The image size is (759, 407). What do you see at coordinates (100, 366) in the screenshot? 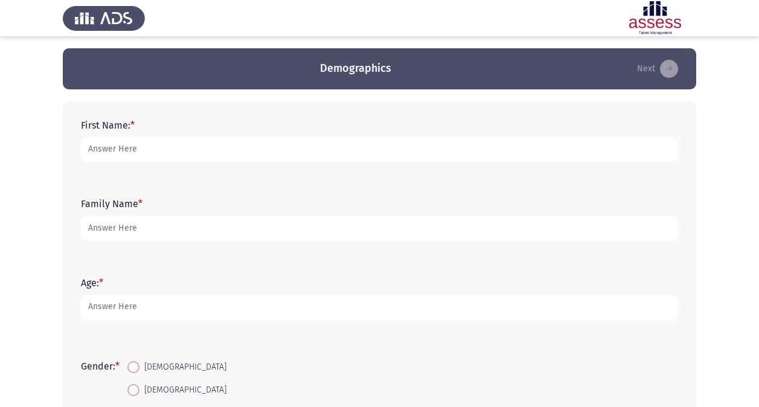
I see `label: Gender:` at bounding box center [100, 366].